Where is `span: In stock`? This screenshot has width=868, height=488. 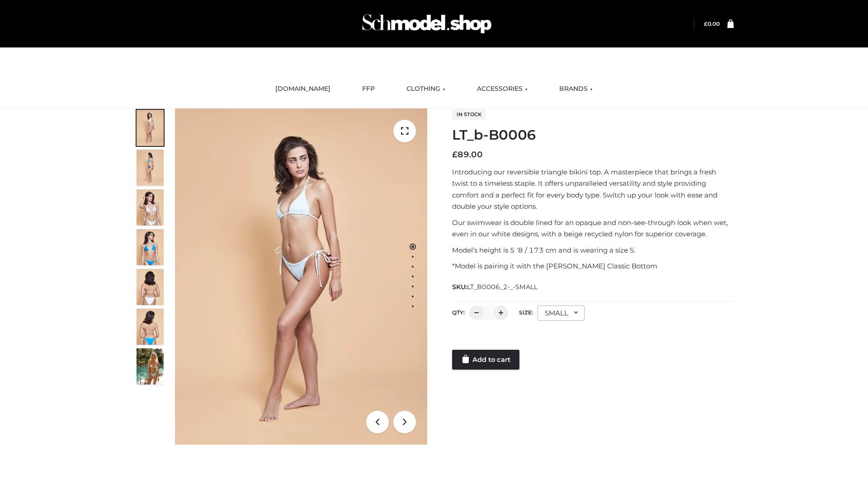
span: In stock is located at coordinates (469, 114).